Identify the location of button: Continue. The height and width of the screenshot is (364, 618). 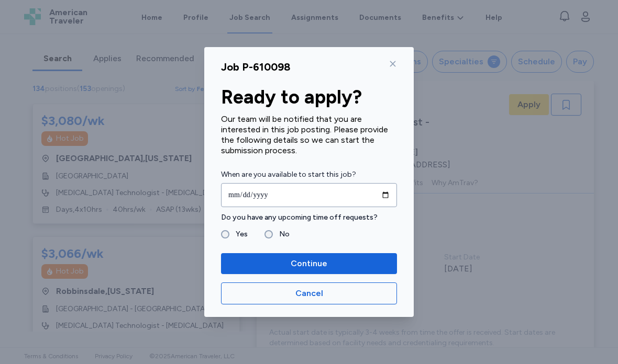
(309, 264).